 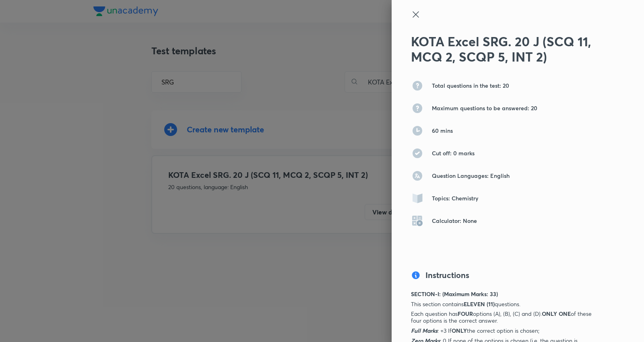 I want to click on img: 60 mins, so click(x=418, y=131).